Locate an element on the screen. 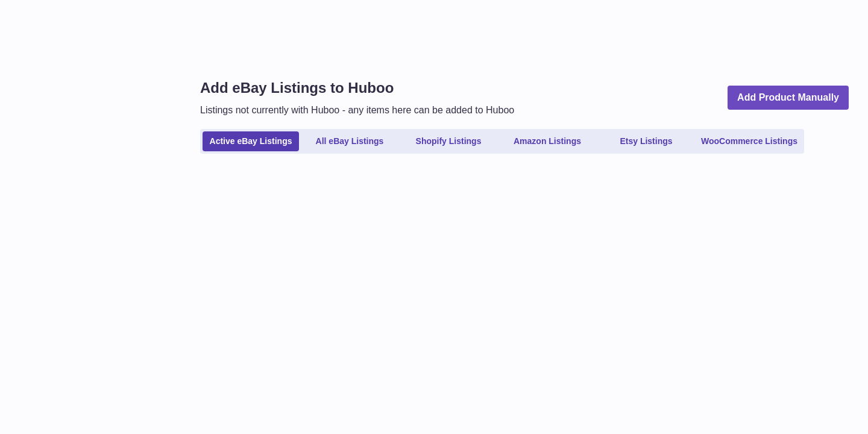 This screenshot has width=868, height=434. a: Amazon Listings is located at coordinates (548, 141).